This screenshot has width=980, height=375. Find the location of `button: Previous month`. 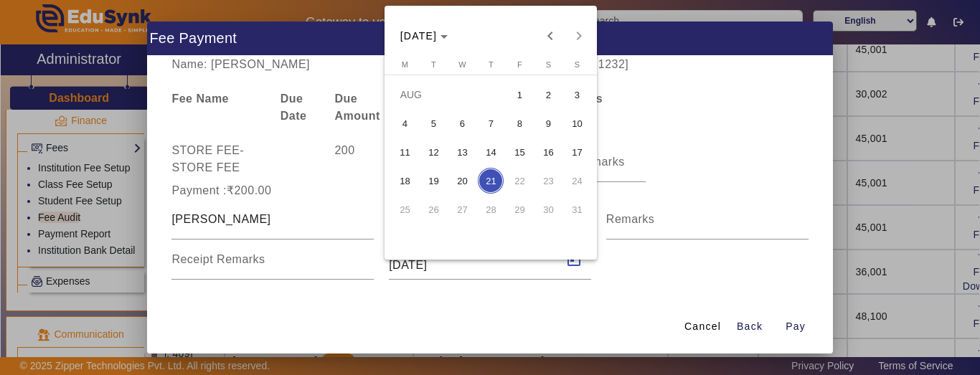

button: Previous month is located at coordinates (550, 36).